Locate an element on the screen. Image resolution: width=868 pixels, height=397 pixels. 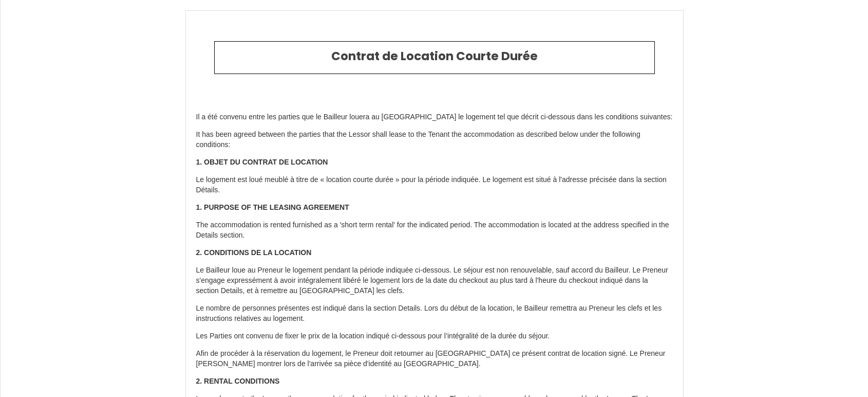
p: It has been agreed between the parties that the Lessor shall lease to the Tenant the accommodatio... is located at coordinates (434, 140).